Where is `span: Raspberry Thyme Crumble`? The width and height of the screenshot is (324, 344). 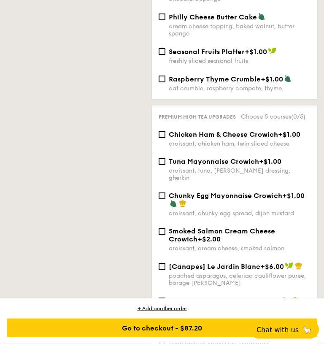 span: Raspberry Thyme Crumble is located at coordinates (215, 79).